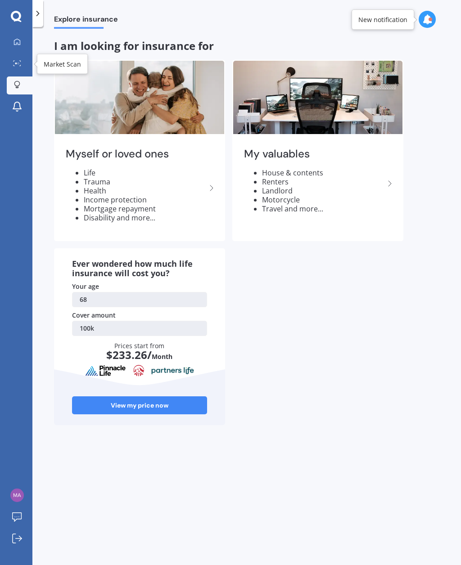 Image resolution: width=461 pixels, height=565 pixels. Describe the element at coordinates (318, 97) in the screenshot. I see `img: My valuables` at that location.